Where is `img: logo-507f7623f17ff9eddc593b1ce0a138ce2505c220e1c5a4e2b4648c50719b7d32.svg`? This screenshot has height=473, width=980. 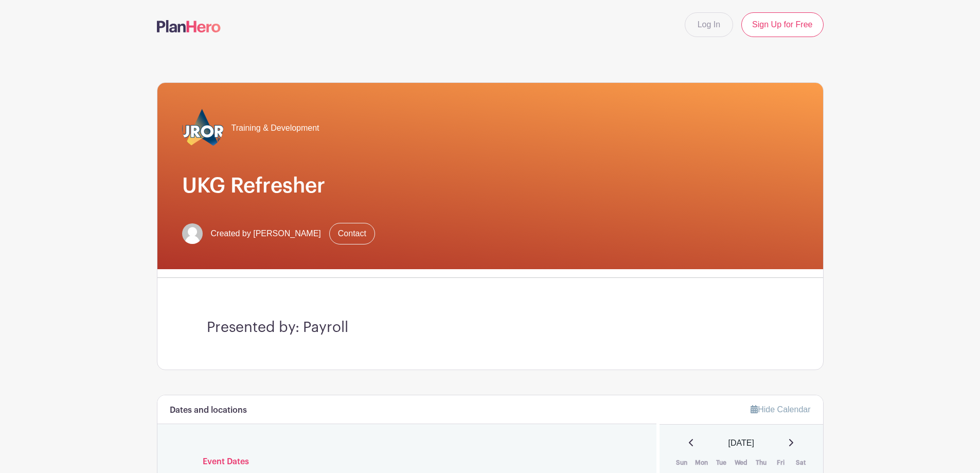 img: logo-507f7623f17ff9eddc593b1ce0a138ce2505c220e1c5a4e2b4648c50719b7d32.svg is located at coordinates (189, 26).